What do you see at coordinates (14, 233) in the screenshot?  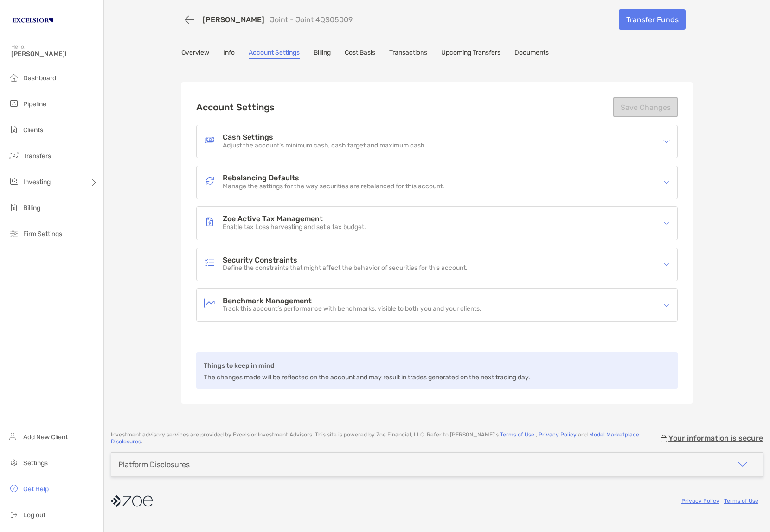 I see `img: firm-settings icon` at bounding box center [14, 233].